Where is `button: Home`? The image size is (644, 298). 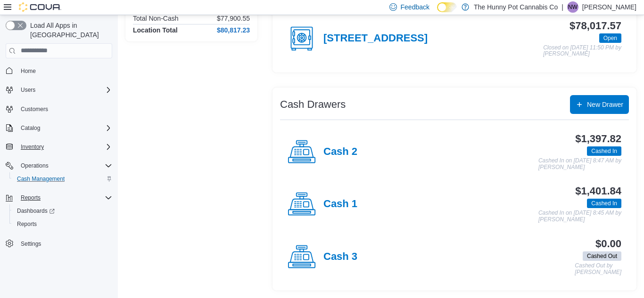
button: Home is located at coordinates (59, 71).